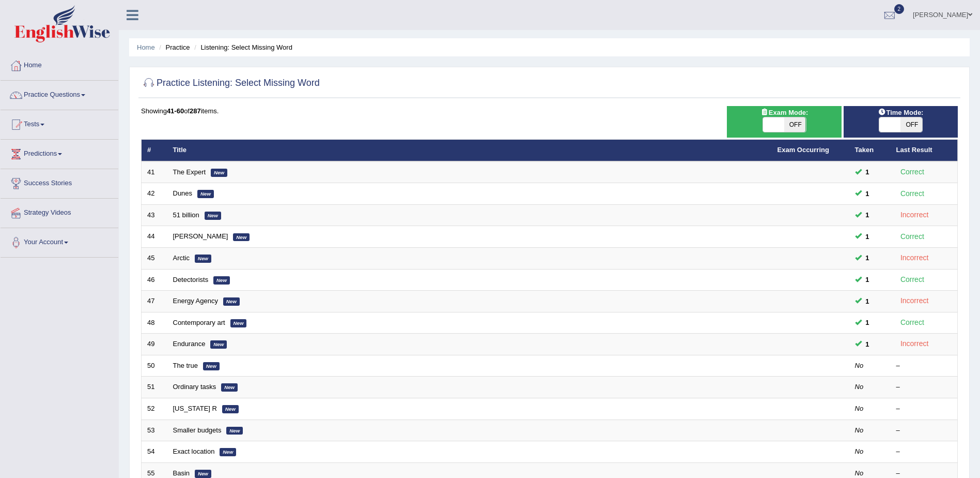  Describe the element at coordinates (173, 47) in the screenshot. I see `li: Practice` at that location.